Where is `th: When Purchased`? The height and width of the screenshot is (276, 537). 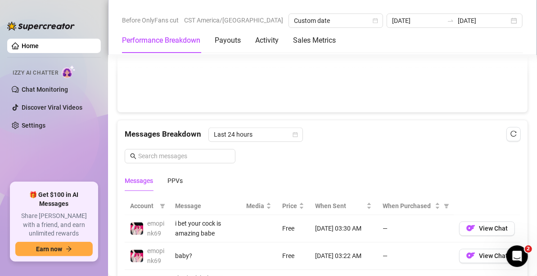
th: When Purchased is located at coordinates (415, 207).